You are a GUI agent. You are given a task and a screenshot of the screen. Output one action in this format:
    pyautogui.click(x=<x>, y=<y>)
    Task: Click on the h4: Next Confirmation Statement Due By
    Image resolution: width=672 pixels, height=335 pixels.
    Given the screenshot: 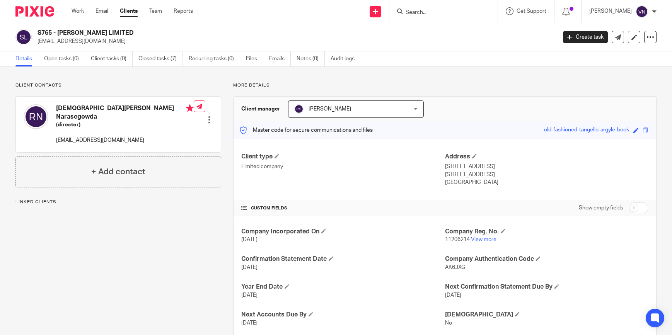 What is the action you would take?
    pyautogui.click(x=547, y=287)
    